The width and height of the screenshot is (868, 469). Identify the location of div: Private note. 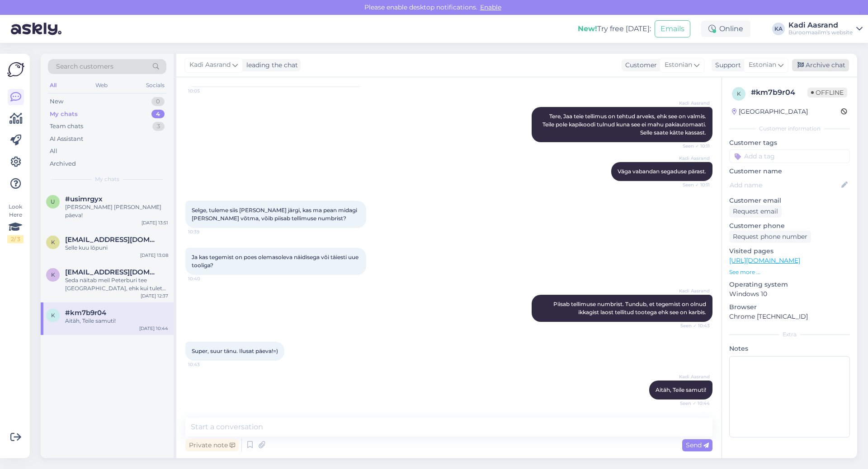
(212, 446).